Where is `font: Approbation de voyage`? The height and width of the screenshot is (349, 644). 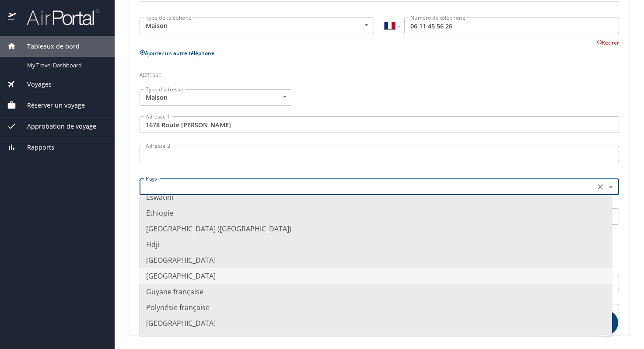 font: Approbation de voyage is located at coordinates (62, 126).